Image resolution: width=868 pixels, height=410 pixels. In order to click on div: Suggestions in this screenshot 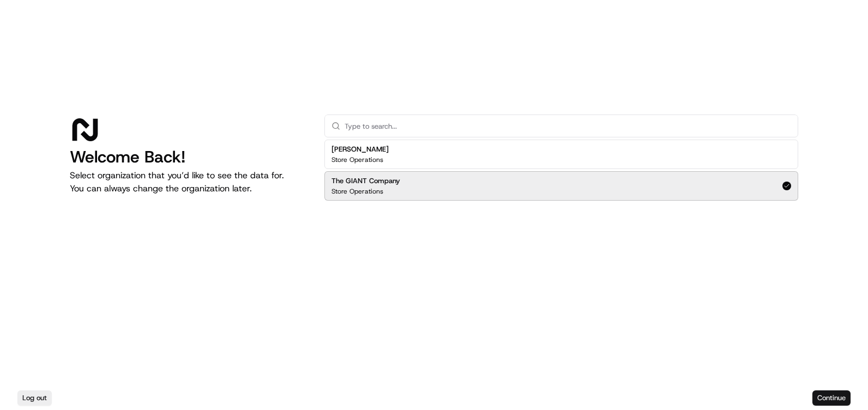, I will do `click(561, 170)`.